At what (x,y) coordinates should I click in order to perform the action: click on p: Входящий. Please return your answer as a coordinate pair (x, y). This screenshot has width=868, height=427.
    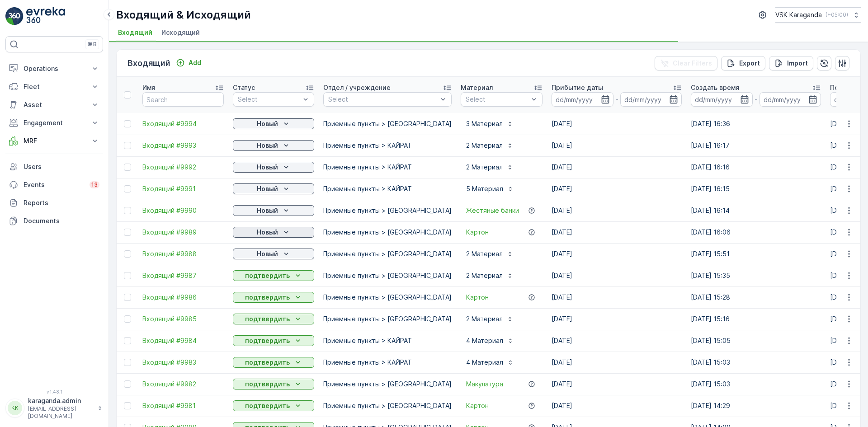
    Looking at the image, I should click on (149, 64).